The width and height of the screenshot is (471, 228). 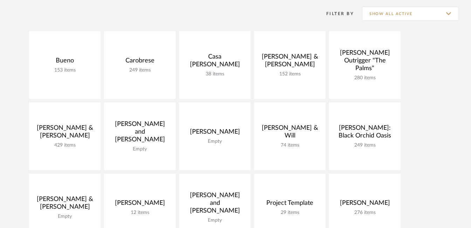 What do you see at coordinates (65, 145) in the screenshot?
I see `div: 429 items` at bounding box center [65, 145].